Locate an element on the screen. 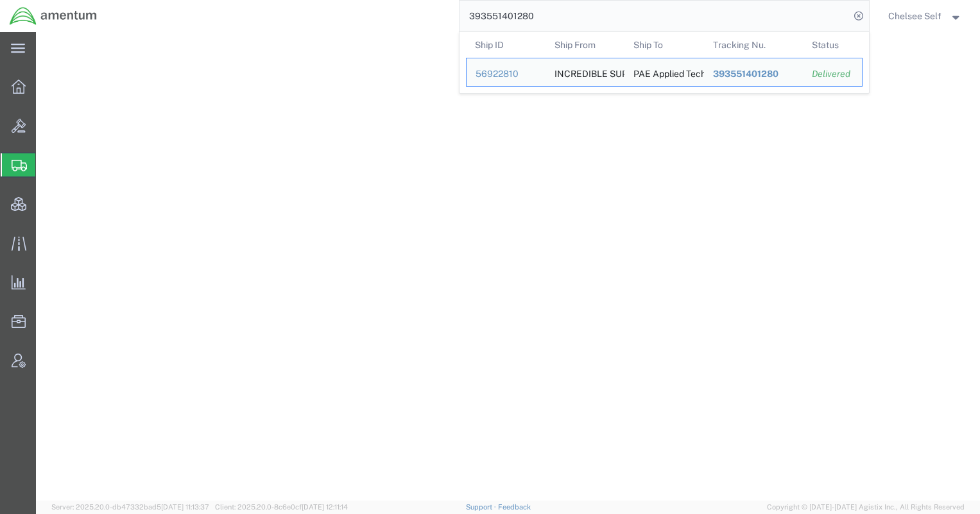 This screenshot has width=980, height=514. span: Chelsee Self is located at coordinates (915, 16).